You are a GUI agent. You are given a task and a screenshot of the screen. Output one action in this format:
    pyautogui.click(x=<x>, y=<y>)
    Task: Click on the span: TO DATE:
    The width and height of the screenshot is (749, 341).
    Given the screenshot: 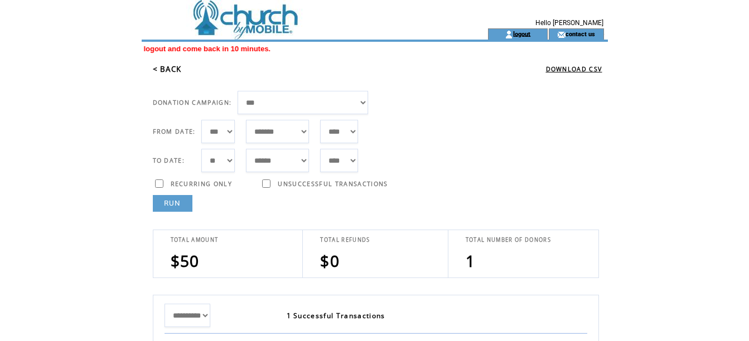 What is the action you would take?
    pyautogui.click(x=169, y=161)
    